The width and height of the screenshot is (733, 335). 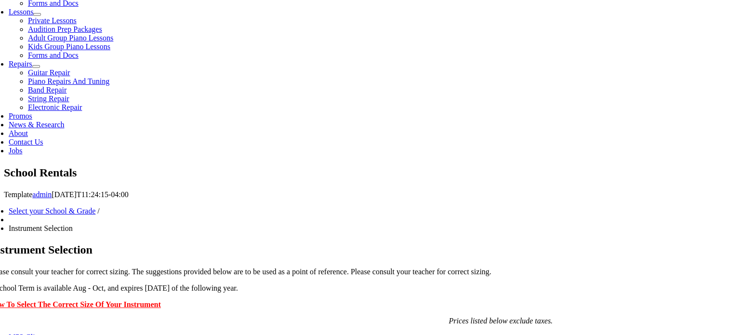 What do you see at coordinates (47, 90) in the screenshot?
I see `span: Band Repair` at bounding box center [47, 90].